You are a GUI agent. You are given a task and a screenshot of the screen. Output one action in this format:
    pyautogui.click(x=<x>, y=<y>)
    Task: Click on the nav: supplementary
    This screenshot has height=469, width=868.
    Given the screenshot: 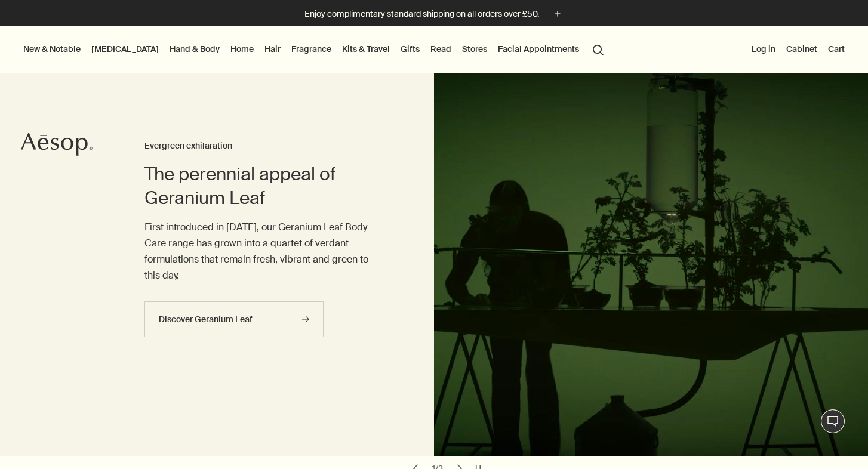 What is the action you would take?
    pyautogui.click(x=798, y=50)
    